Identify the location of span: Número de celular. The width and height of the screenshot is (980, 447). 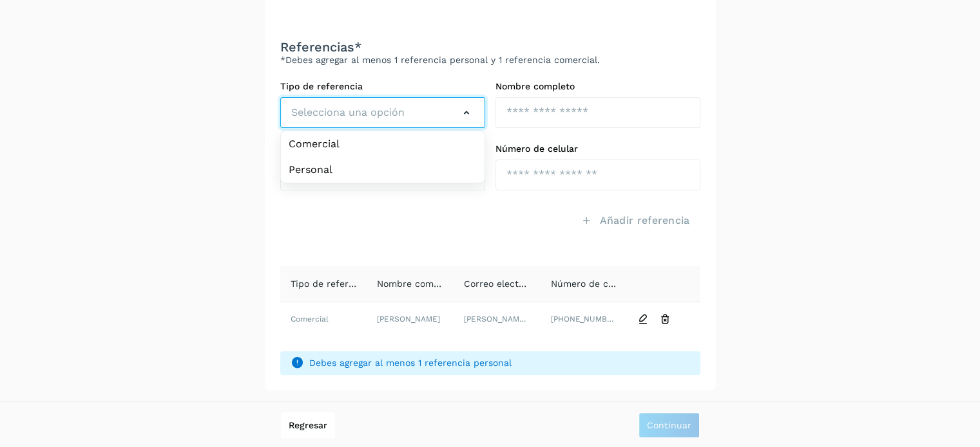
(592, 284).